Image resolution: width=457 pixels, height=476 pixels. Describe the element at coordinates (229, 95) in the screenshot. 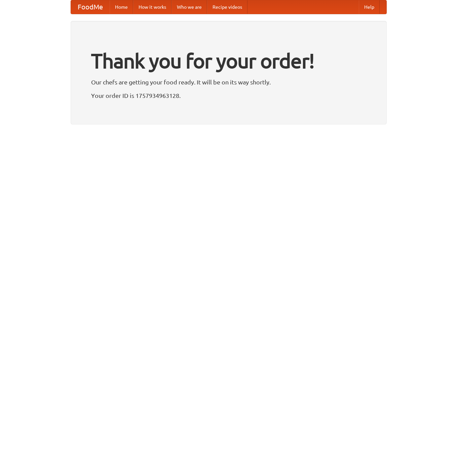

I see `p: Your order ID is 1757934963128.` at that location.